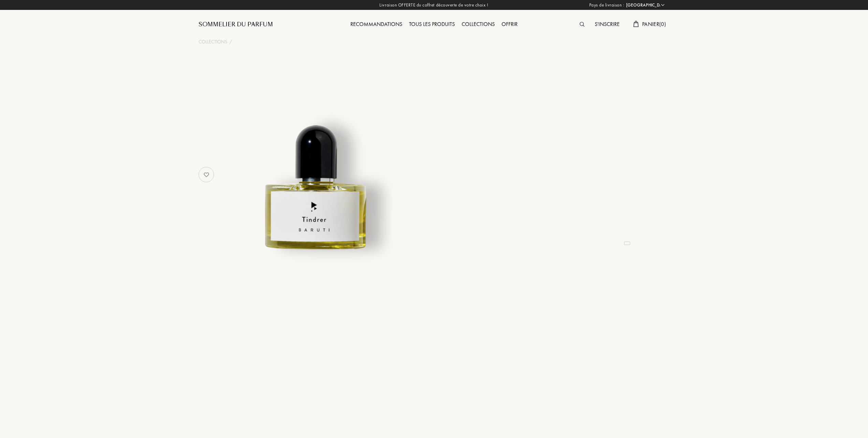  Describe the element at coordinates (206, 174) in the screenshot. I see `img: no_like_p.png` at that location.